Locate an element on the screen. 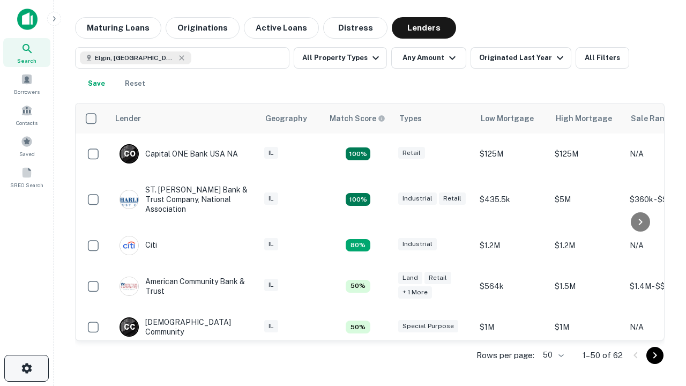 This screenshot has width=686, height=386. p: 1–50 of 62 is located at coordinates (602, 355).